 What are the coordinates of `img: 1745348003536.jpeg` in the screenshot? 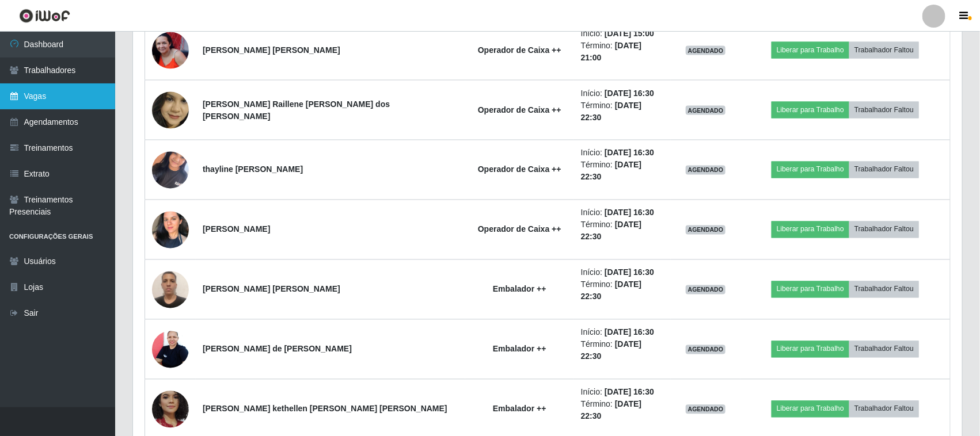 It's located at (170, 289).